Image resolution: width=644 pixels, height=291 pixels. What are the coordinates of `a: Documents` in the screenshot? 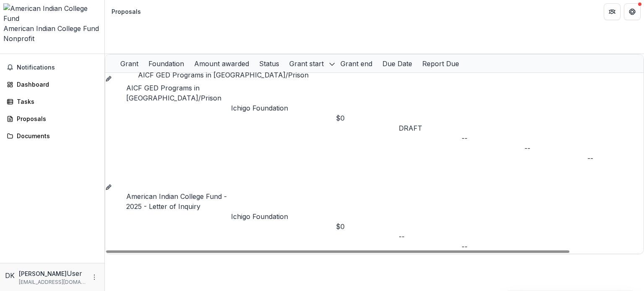 It's located at (52, 136).